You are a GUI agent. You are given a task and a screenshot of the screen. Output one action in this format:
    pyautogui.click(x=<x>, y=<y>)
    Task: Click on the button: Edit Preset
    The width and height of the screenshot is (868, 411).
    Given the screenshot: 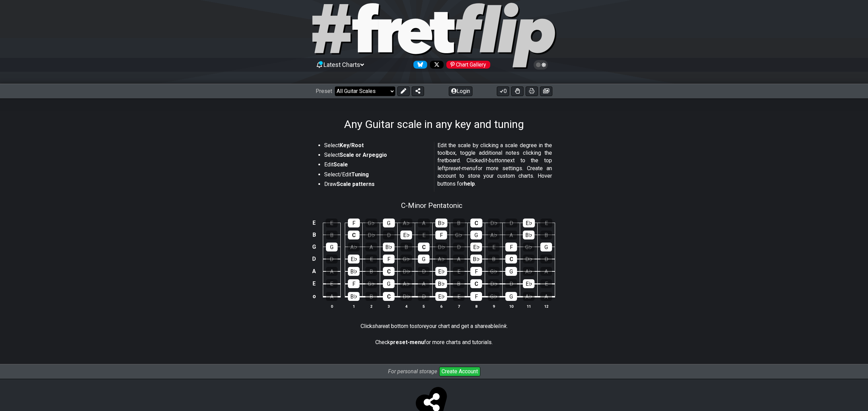 What is the action you would take?
    pyautogui.click(x=403, y=91)
    